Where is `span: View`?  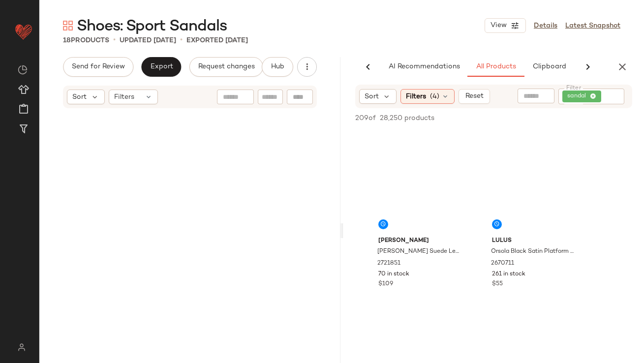 span: View is located at coordinates (498, 26).